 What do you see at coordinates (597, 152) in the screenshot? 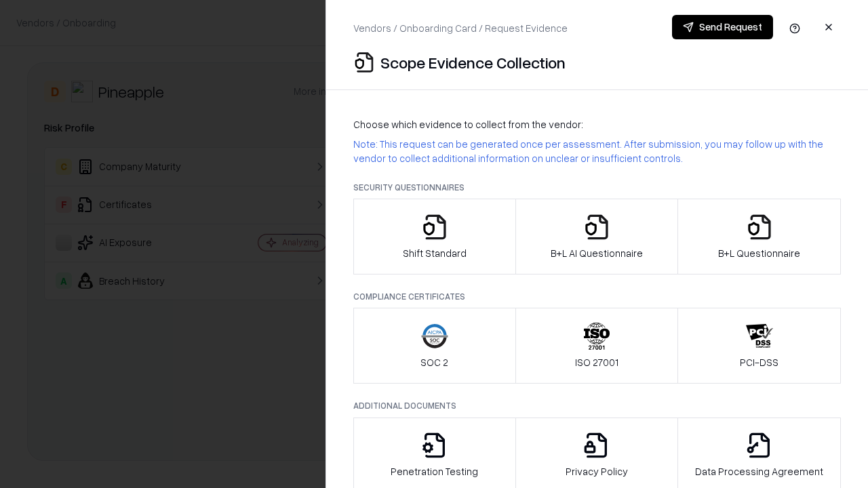
I see `p: Note: This request can be generated once per assessment. After submission, you may follow up with...` at bounding box center [597, 152].